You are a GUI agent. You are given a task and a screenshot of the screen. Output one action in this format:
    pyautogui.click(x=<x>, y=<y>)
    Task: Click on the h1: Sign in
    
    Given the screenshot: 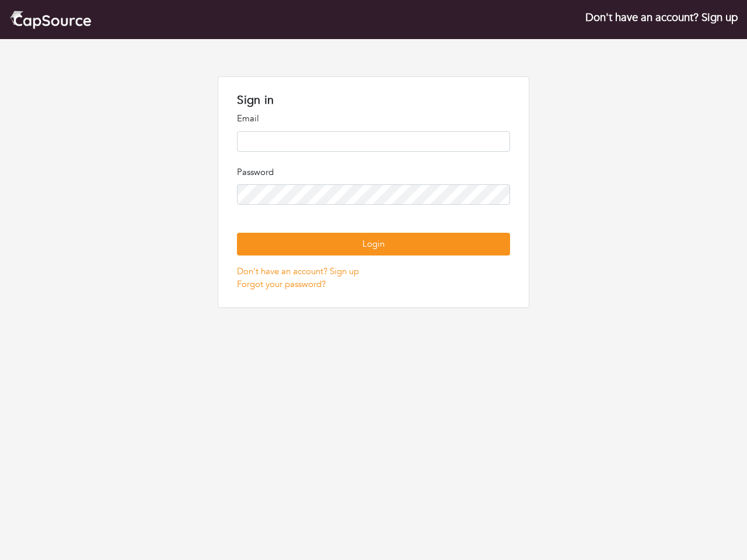 What is the action you would take?
    pyautogui.click(x=373, y=100)
    